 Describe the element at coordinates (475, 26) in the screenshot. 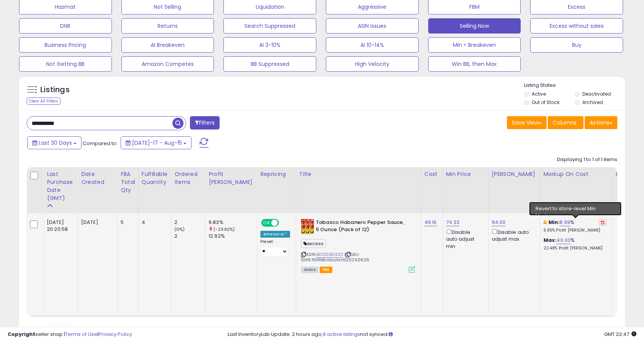

I see `button: Selling Now` at that location.